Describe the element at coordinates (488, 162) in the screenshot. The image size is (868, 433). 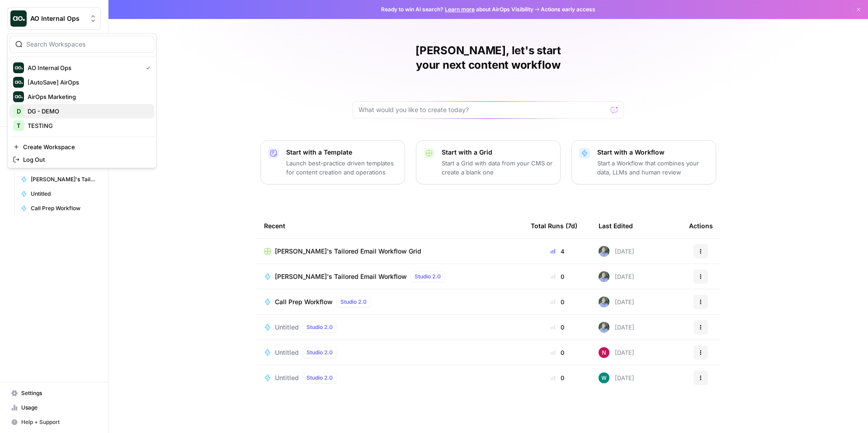
I see `button: Start with a GridStart a Grid with data from your CMS or create a blank one` at that location.